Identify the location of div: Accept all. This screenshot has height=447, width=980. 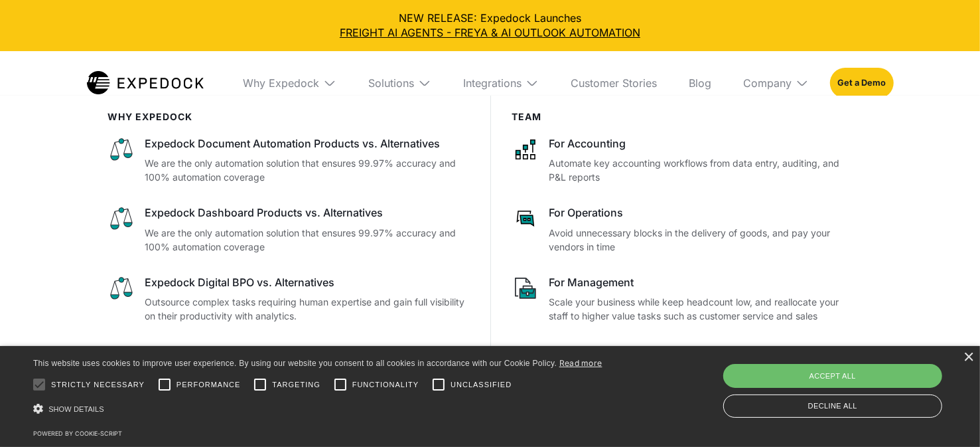
(833, 376).